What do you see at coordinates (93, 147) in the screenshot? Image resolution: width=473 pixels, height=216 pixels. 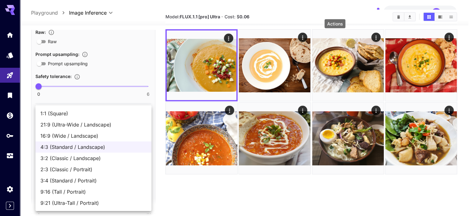 I see `span: 4:3 (Standard / Landscape)` at bounding box center [93, 147].